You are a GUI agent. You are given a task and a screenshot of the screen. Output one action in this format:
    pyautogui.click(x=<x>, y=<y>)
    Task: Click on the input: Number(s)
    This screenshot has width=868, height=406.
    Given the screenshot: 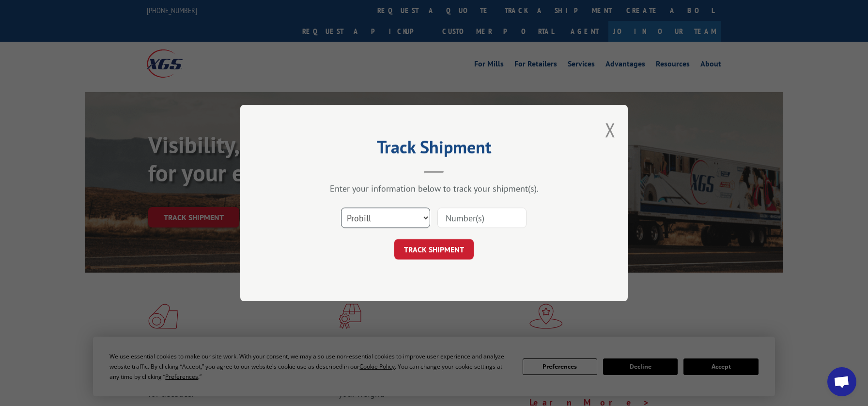 What is the action you would take?
    pyautogui.click(x=482, y=218)
    